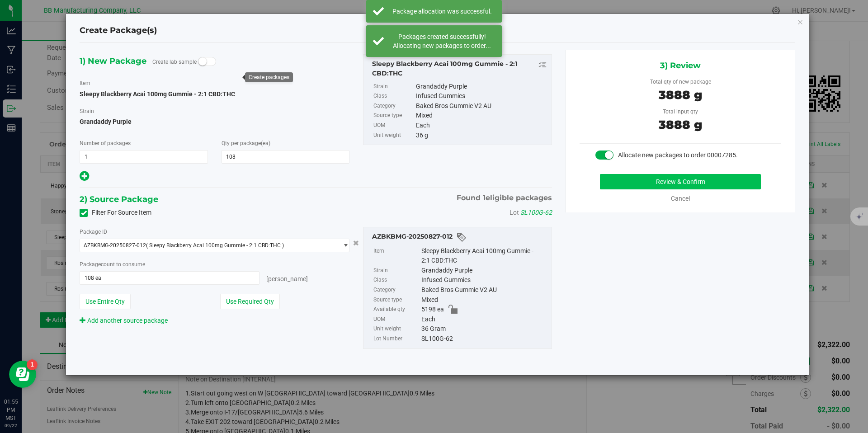 Image resolution: width=868 pixels, height=433 pixels. Describe the element at coordinates (680, 112) in the screenshot. I see `span: Total input qty` at that location.